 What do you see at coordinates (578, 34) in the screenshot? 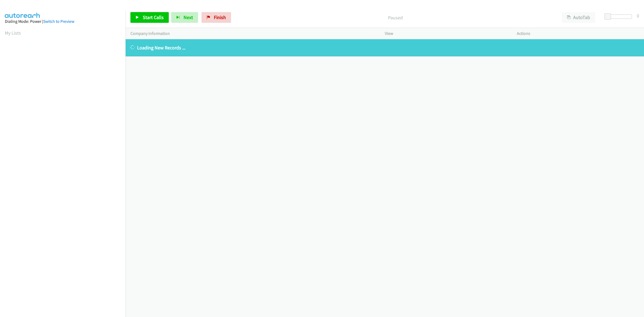
I see `p: Actions` at bounding box center [578, 34].